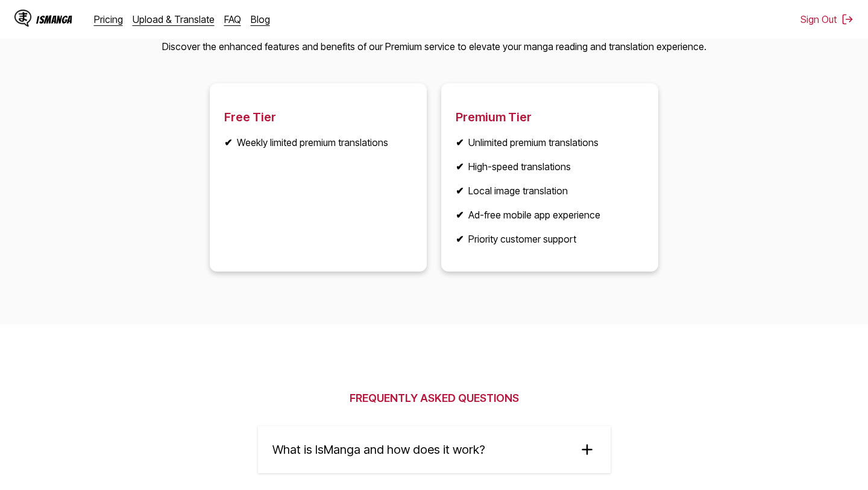 The image size is (868, 490). I want to click on a: Pricing, so click(108, 19).